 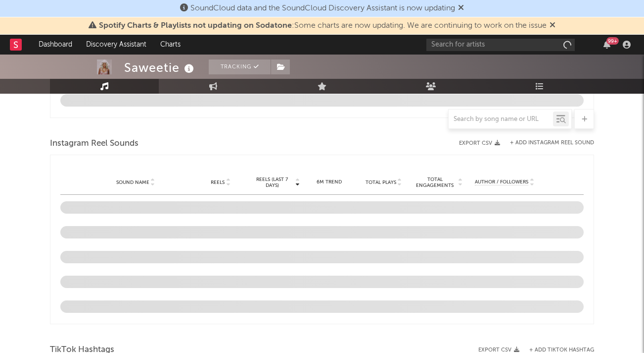 I want to click on span: Total Plays, so click(x=381, y=182).